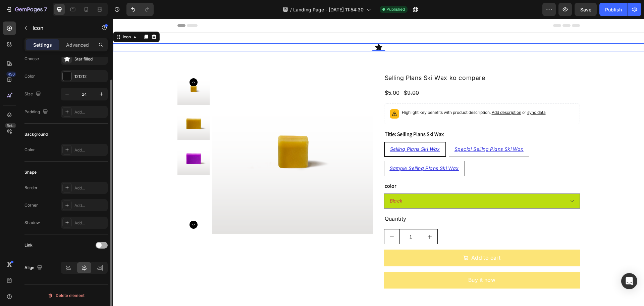 The width and height of the screenshot is (644, 306). Describe the element at coordinates (34, 268) in the screenshot. I see `div: Align` at that location.